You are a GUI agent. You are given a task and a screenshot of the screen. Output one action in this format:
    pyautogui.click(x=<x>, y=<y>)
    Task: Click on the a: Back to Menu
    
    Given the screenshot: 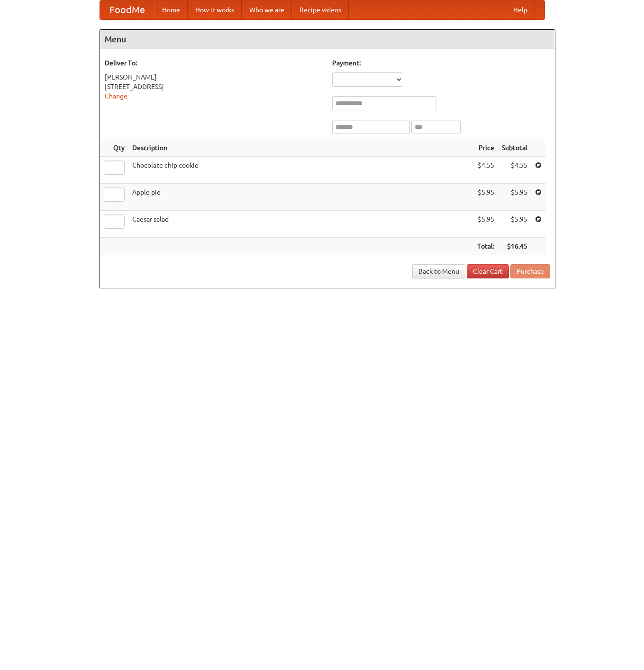 What is the action you would take?
    pyautogui.click(x=438, y=271)
    